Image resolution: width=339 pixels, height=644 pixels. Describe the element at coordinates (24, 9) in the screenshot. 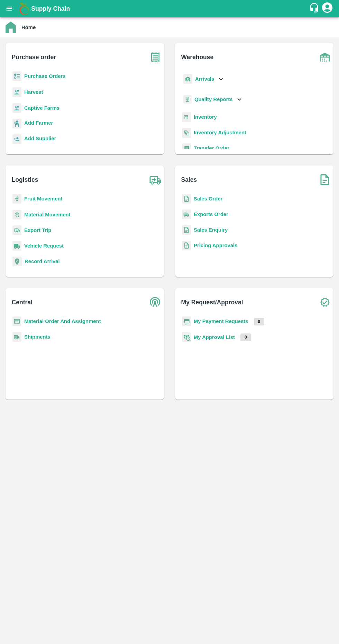

I see `img: logo` at that location.